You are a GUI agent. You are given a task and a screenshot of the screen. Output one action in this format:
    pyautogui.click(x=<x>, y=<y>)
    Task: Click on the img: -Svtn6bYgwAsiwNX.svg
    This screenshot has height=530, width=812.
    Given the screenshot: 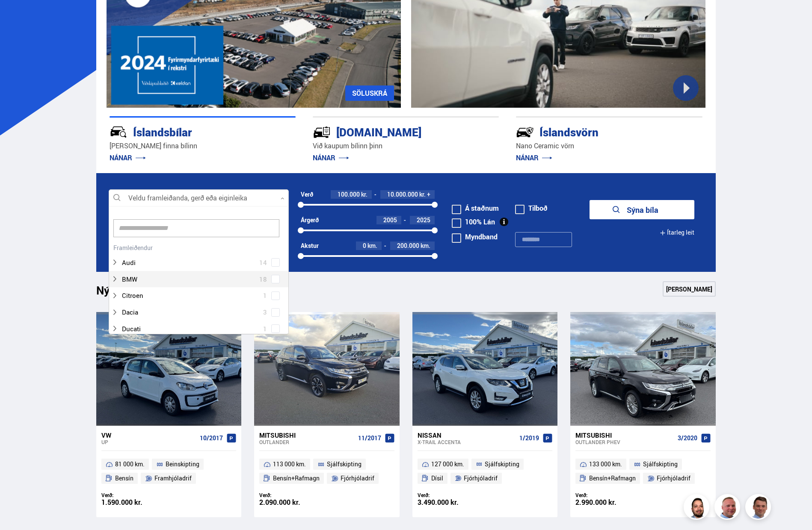 What is the action you would take?
    pyautogui.click(x=525, y=132)
    